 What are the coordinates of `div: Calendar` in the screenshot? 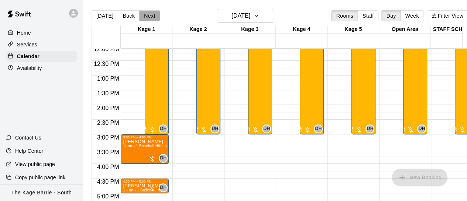 It's located at (41, 56).